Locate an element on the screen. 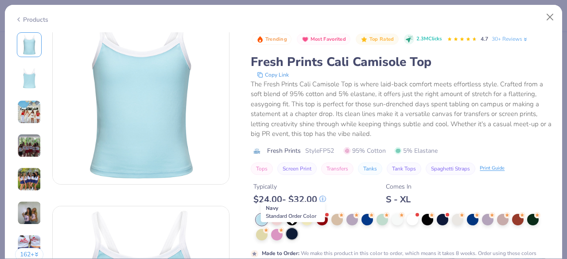 The height and width of the screenshot is (259, 567). span: 95% Cotton is located at coordinates (365, 151).